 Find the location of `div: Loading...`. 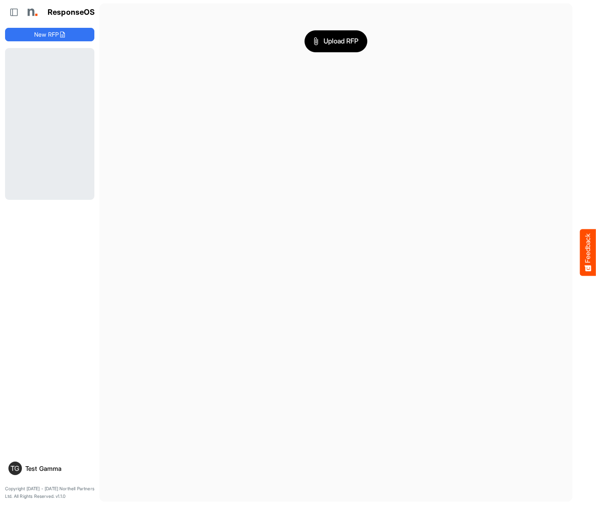

div: Loading... is located at coordinates (50, 123).